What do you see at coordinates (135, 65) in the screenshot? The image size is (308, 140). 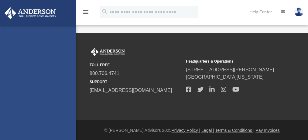 I see `small: TOLL FREE` at bounding box center [135, 65].